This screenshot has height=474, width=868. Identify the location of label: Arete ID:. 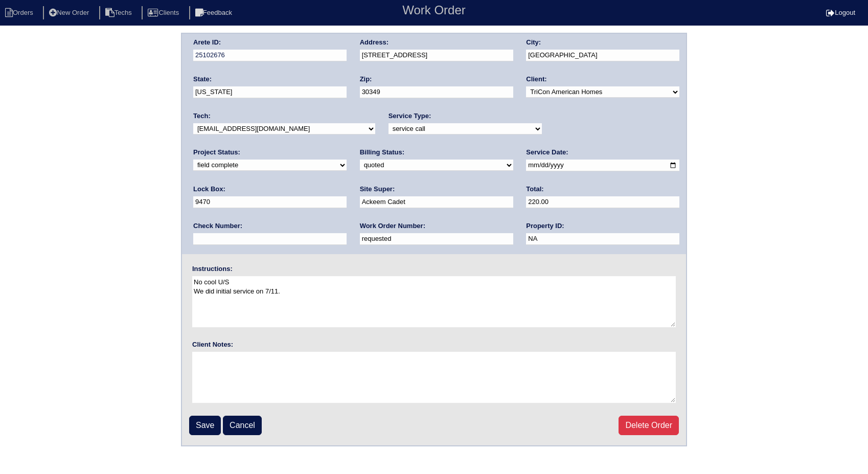
(207, 42).